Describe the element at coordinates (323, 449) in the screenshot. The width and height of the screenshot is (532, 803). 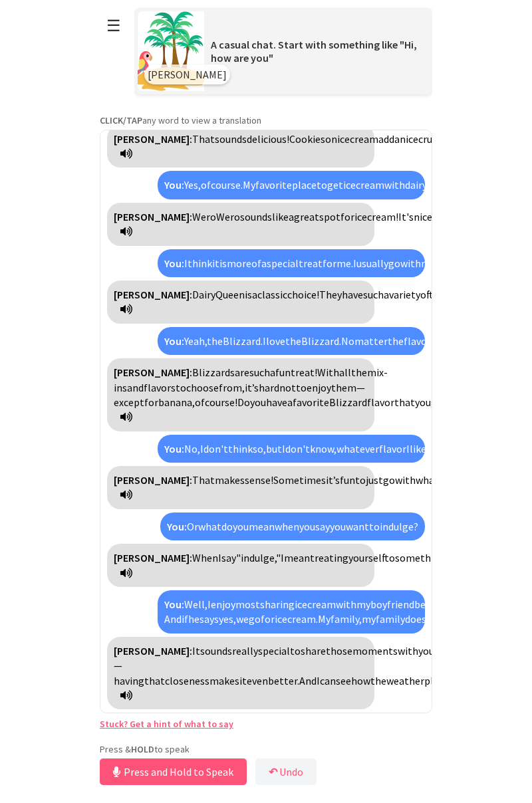
I see `span: know,` at that location.